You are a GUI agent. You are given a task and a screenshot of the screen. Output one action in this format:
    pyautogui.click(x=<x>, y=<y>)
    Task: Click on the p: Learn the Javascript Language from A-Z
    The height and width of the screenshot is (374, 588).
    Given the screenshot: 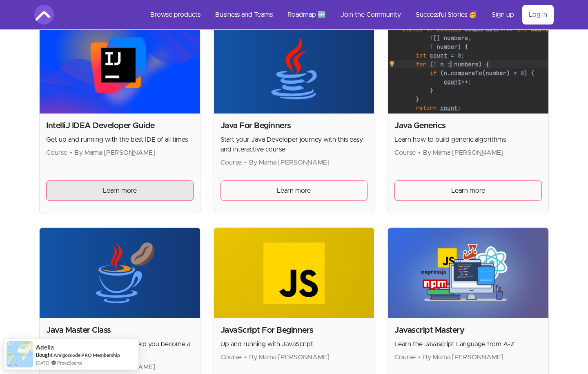 What is the action you would take?
    pyautogui.click(x=468, y=344)
    